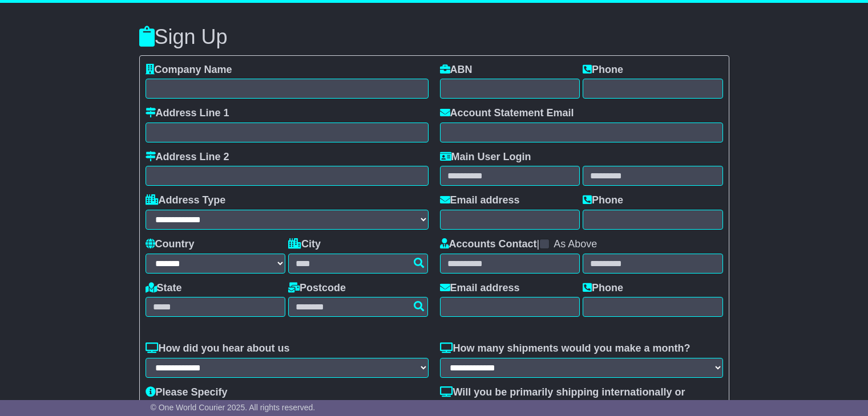 The image size is (868, 416). Describe the element at coordinates (581, 399) in the screenshot. I see `label: Will you be primarily shipping internationally or domestically?` at that location.